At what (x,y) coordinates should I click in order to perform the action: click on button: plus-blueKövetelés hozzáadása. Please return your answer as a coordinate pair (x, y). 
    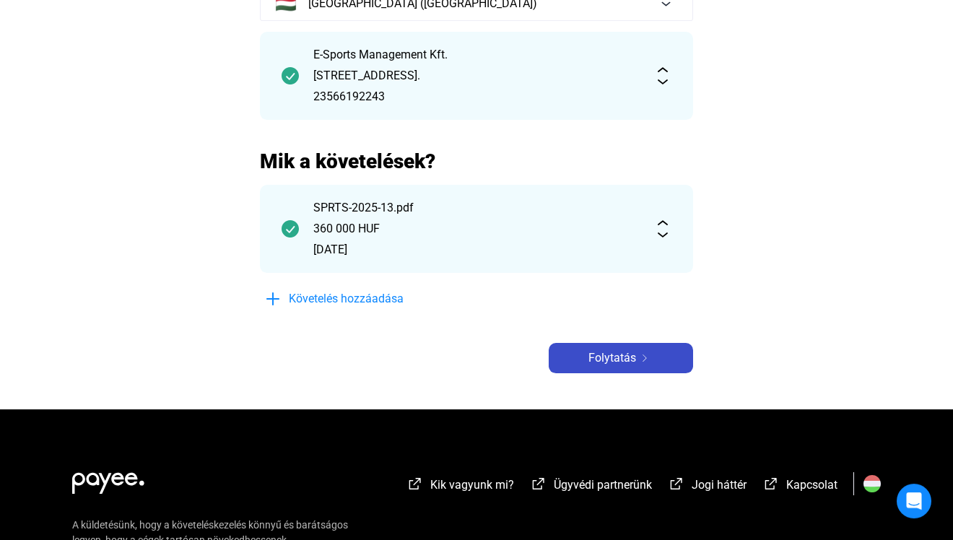
    Looking at the image, I should click on (368, 299).